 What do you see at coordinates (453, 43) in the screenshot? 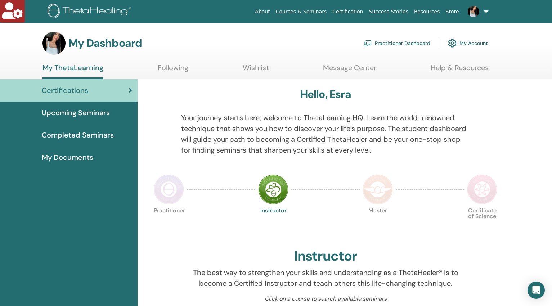
I see `img: cog.svg` at bounding box center [453, 43].